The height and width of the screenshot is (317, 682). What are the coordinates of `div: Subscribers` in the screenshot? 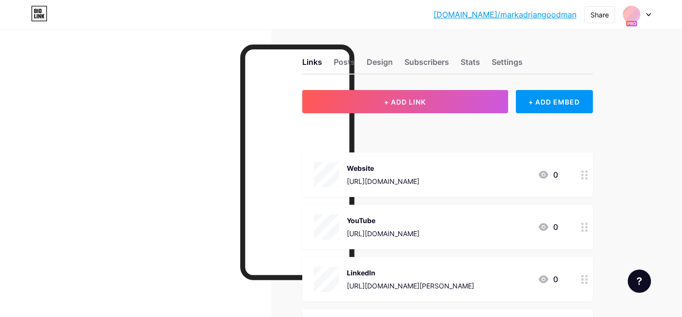 It's located at (427, 65).